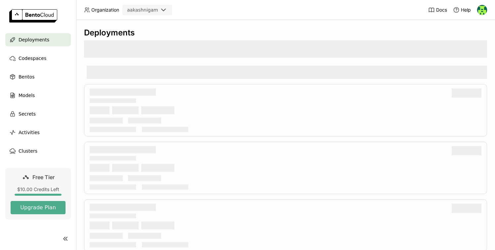  Describe the element at coordinates (38, 114) in the screenshot. I see `a: Secrets` at that location.